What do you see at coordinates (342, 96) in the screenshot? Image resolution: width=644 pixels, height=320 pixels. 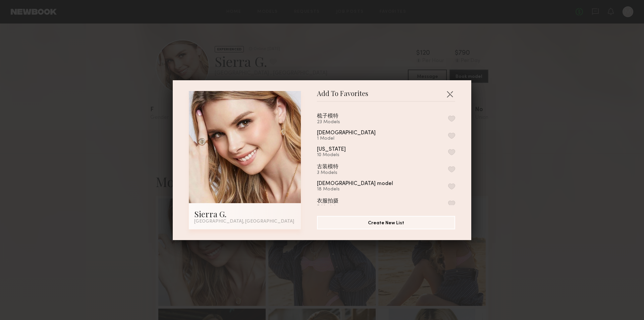 I see `span: Add To Favorites` at bounding box center [342, 96].